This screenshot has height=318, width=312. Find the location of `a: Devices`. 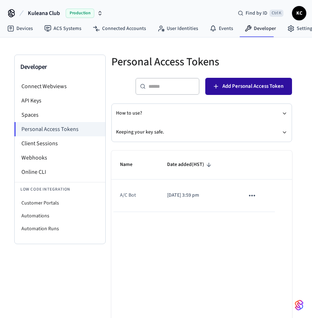

a: Devices is located at coordinates (20, 29).